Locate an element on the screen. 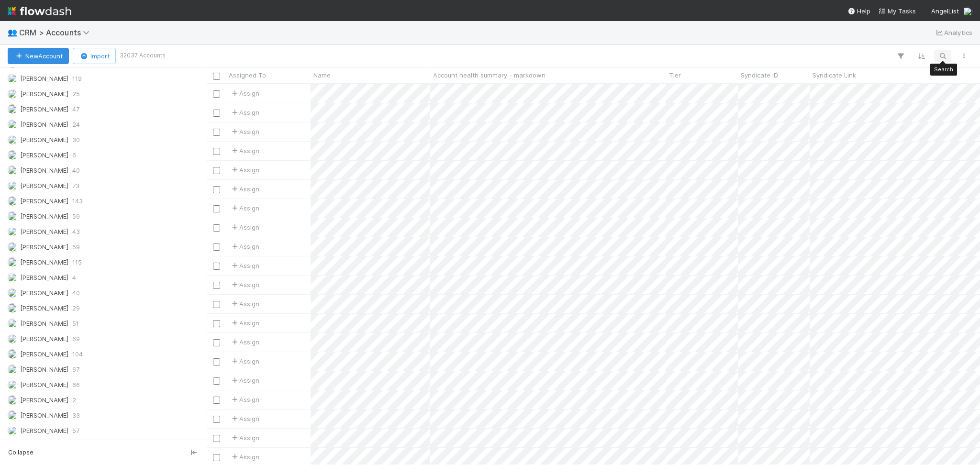 Image resolution: width=980 pixels, height=465 pixels. span: 119 is located at coordinates (77, 79).